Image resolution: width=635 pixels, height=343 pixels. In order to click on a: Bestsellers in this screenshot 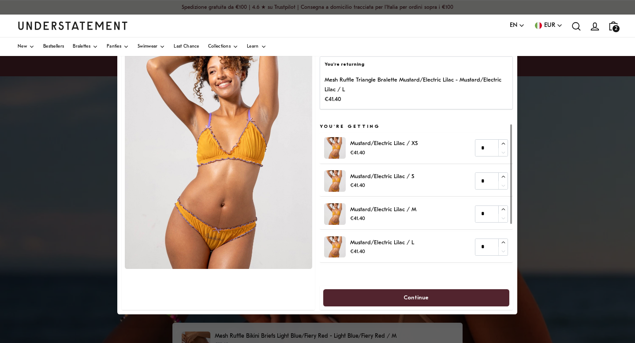, I will do `click(53, 47)`.